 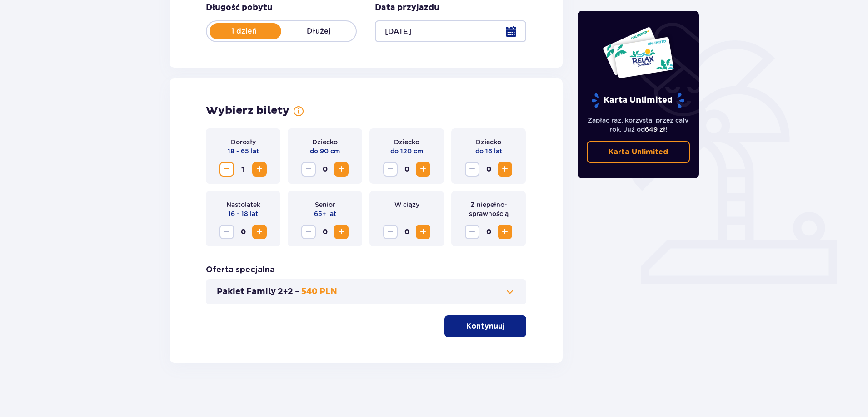 What do you see at coordinates (639, 125) in the screenshot?
I see `p: Zapłać raz, korzystaj przez cały rok. Już od !` at bounding box center [639, 125].